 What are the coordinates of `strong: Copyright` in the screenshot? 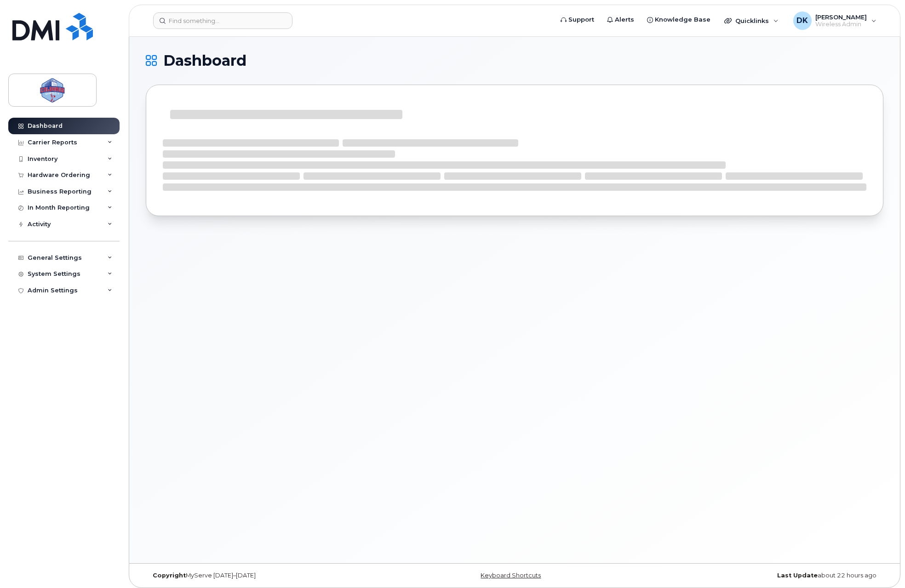 It's located at (170, 575).